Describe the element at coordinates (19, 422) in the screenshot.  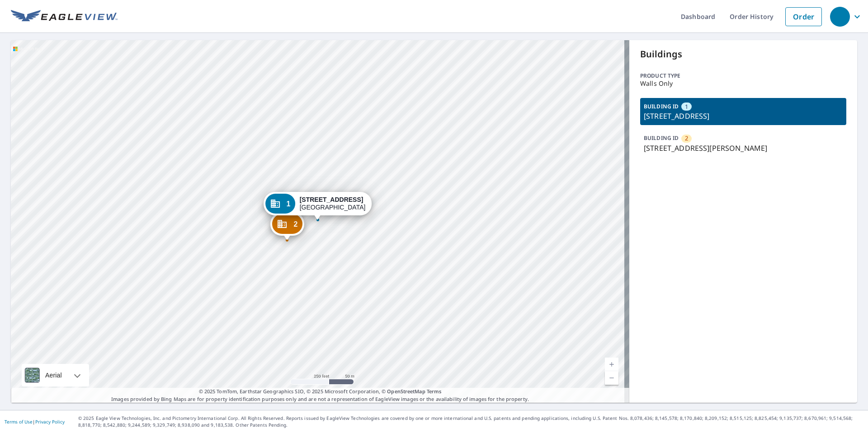
I see `a: Terms of Use` at that location.